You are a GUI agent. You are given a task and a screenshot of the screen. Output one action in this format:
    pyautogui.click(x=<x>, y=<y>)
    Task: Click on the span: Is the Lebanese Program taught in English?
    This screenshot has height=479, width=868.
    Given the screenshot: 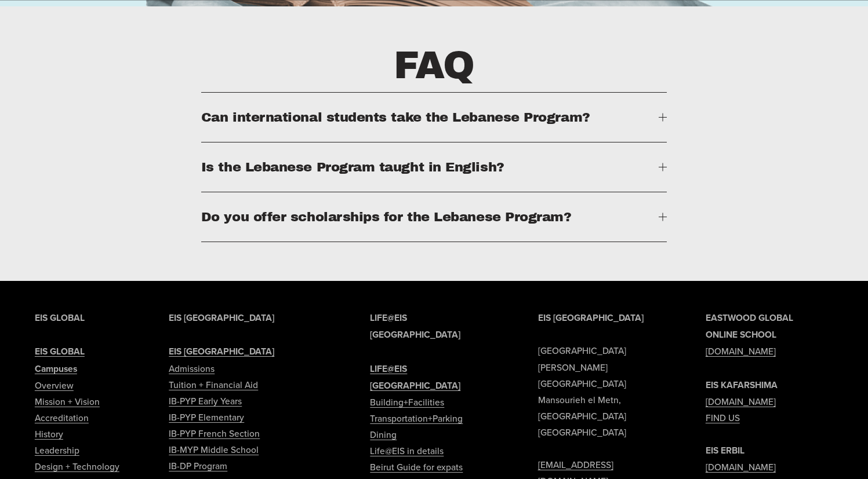 What is the action you would take?
    pyautogui.click(x=430, y=167)
    